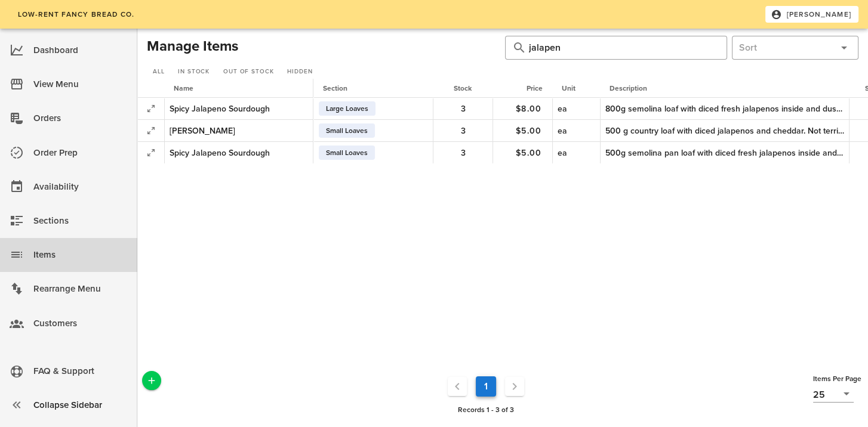 The width and height of the screenshot is (868, 427). Describe the element at coordinates (80, 288) in the screenshot. I see `div: Rearrange Menu` at that location.